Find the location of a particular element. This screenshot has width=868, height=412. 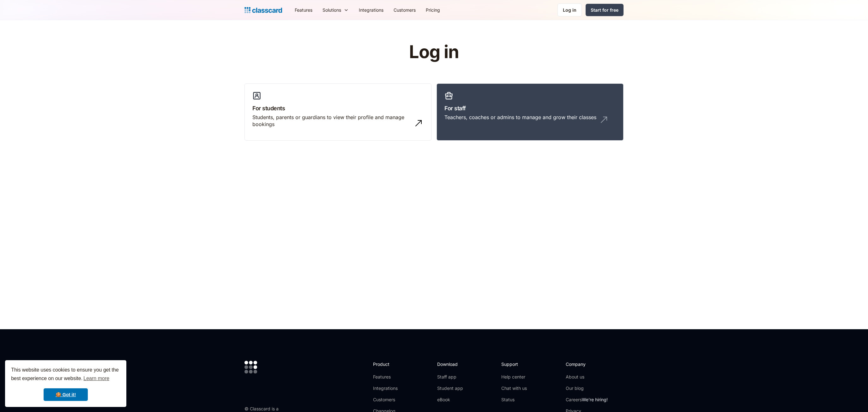

div: Teachers, coaches or admins to manage and grow their classes is located at coordinates (520, 117).